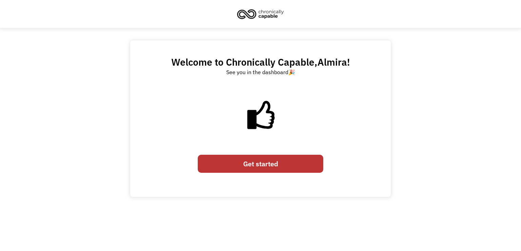 Image resolution: width=521 pixels, height=251 pixels. Describe the element at coordinates (261, 72) in the screenshot. I see `div: See you in the dashboard` at that location.